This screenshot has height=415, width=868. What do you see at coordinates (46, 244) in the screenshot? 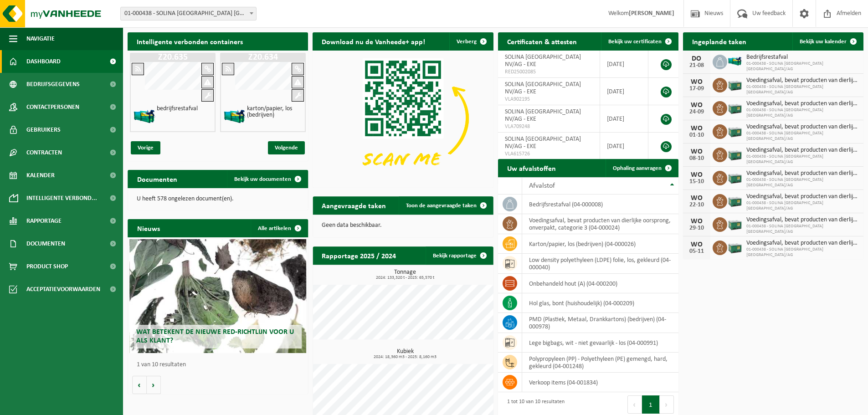
I see `span: Documenten` at bounding box center [46, 244].